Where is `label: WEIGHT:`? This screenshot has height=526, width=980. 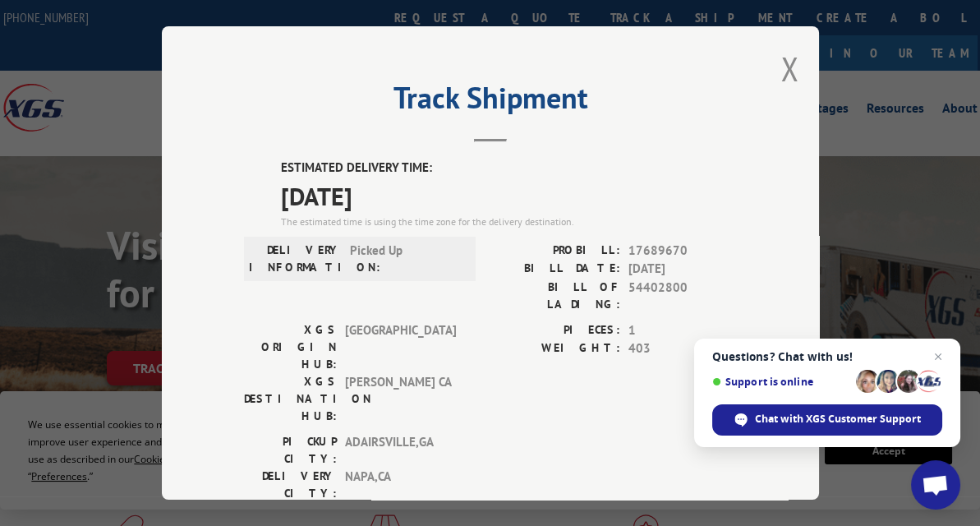
label: WEIGHT: is located at coordinates (555, 348).